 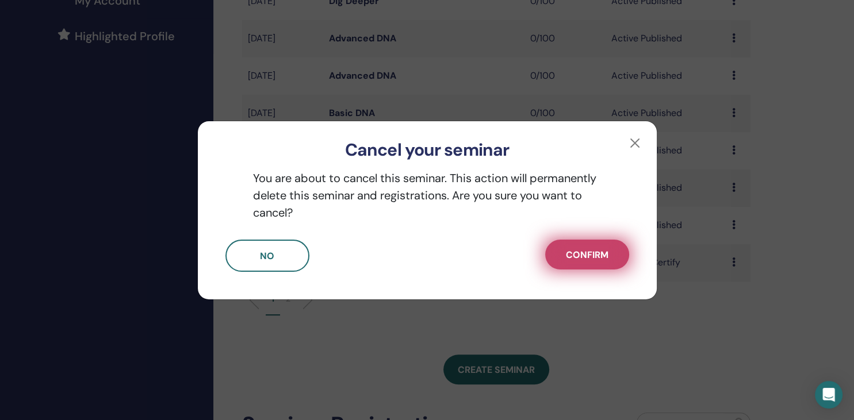 I want to click on button: No, so click(x=267, y=256).